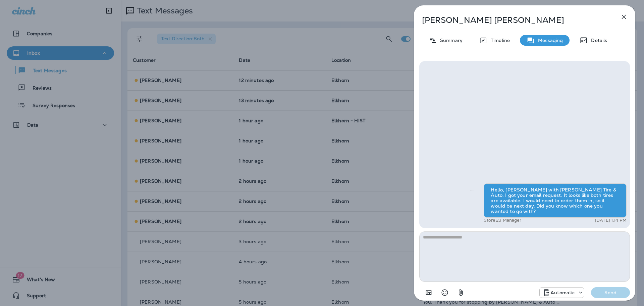 The width and height of the screenshot is (644, 306). Describe the element at coordinates (562, 292) in the screenshot. I see `p: Automatic` at that location.